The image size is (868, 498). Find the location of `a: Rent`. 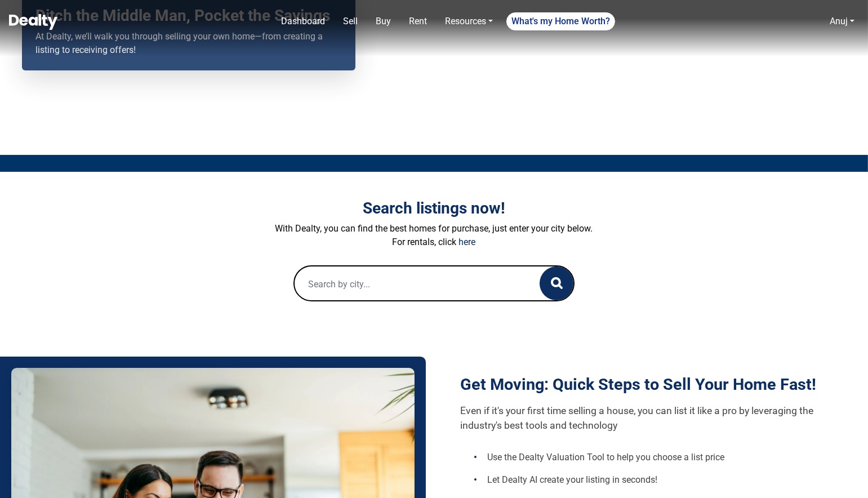

a: Rent is located at coordinates (418, 22).